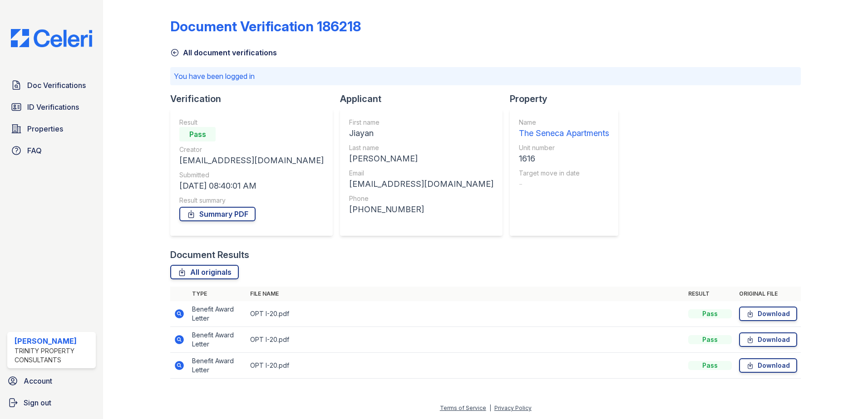  What do you see at coordinates (769, 294) in the screenshot?
I see `th: Original file` at bounding box center [769, 294].